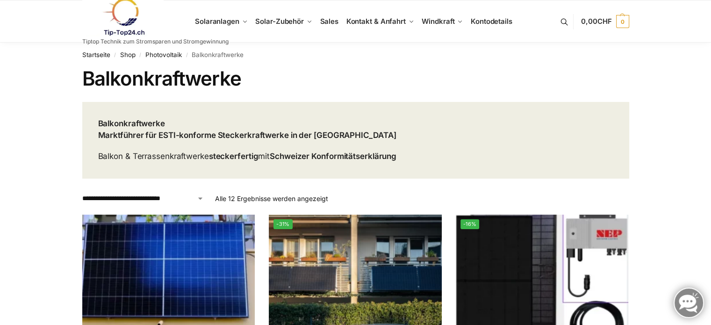 This screenshot has width=711, height=325. What do you see at coordinates (96, 55) in the screenshot?
I see `a: Startseite` at bounding box center [96, 55].